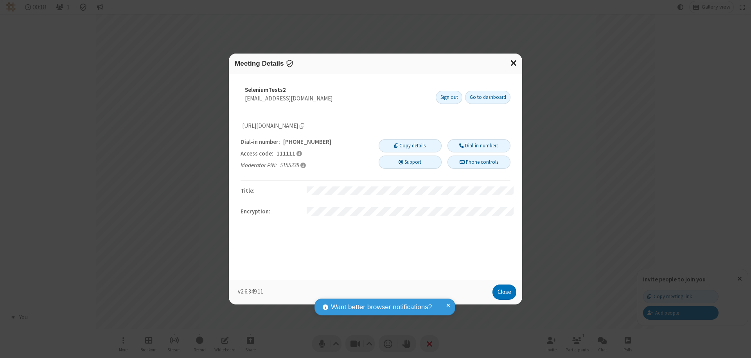 Image resolution: width=751 pixels, height=358 pixels. I want to click on button: Support, so click(410, 162).